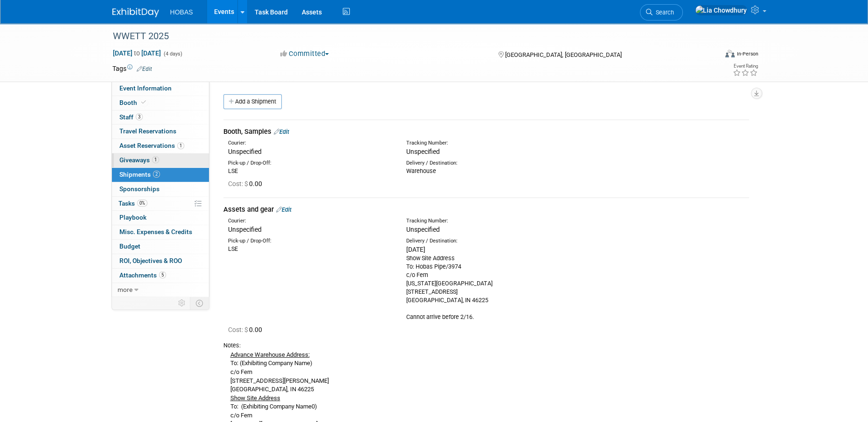 This screenshot has width=868, height=422. I want to click on span: 3, so click(139, 117).